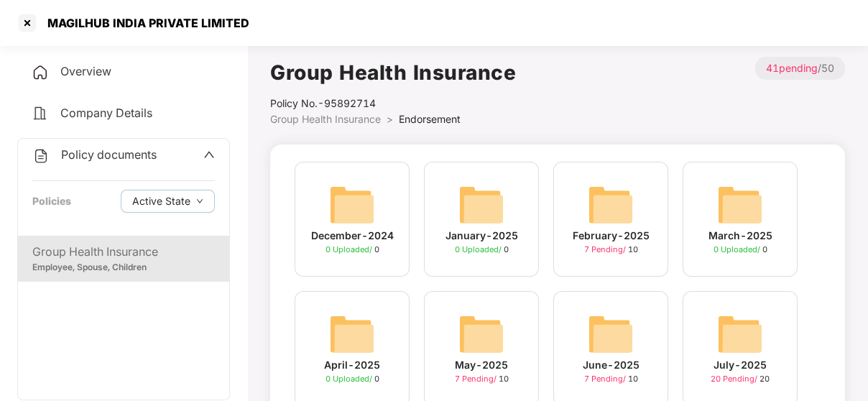  Describe the element at coordinates (393, 73) in the screenshot. I see `h1: Group Health Insurance` at that location.